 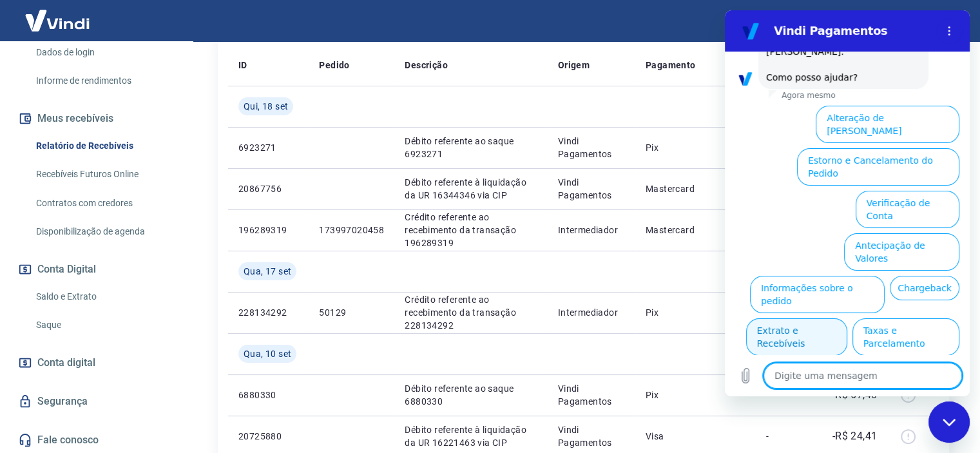 What do you see at coordinates (671, 65) in the screenshot?
I see `p: Pagamento` at bounding box center [671, 65].